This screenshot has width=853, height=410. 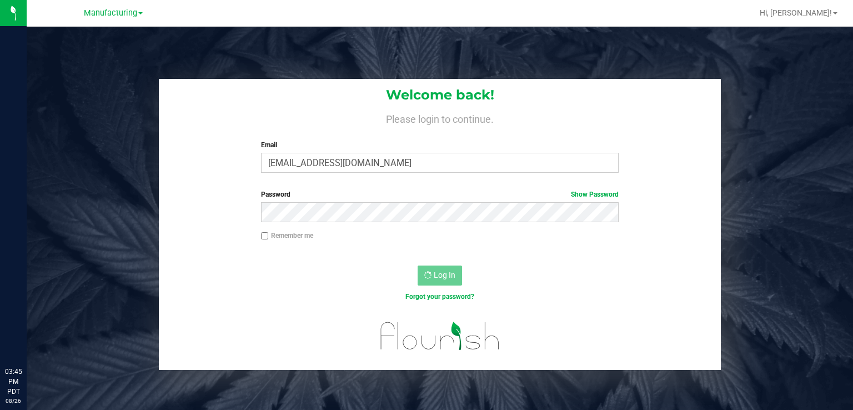 What do you see at coordinates (595, 194) in the screenshot?
I see `a: Show Password` at bounding box center [595, 194].